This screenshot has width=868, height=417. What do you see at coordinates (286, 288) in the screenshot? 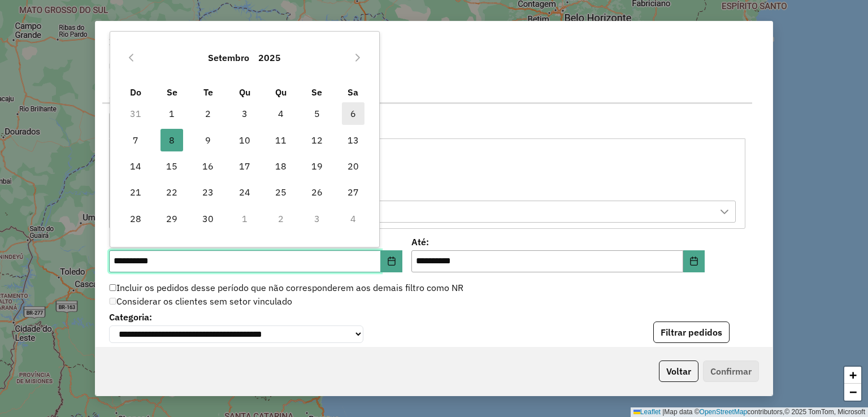
I see `label: Incluir os pedidos desse período que não corresponderem aos demais filtro como NR` at bounding box center [286, 288].